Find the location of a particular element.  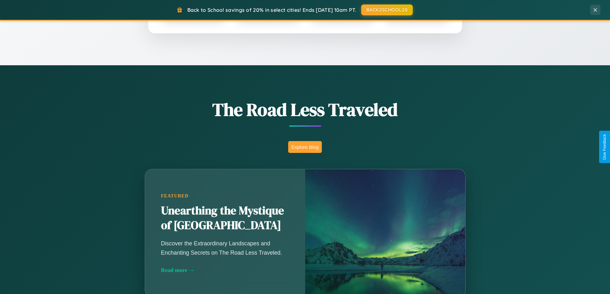

div: Give Feedback is located at coordinates (604, 147).